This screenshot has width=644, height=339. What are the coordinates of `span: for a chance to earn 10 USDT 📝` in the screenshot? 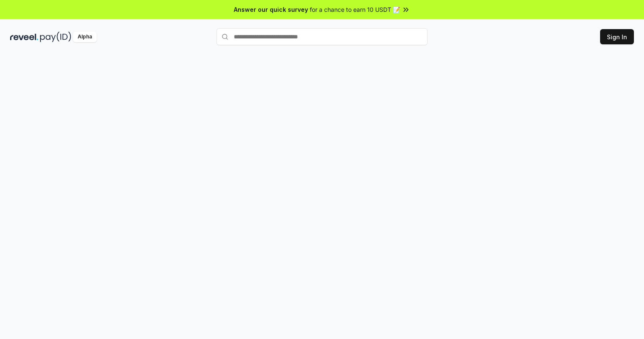 It's located at (355, 9).